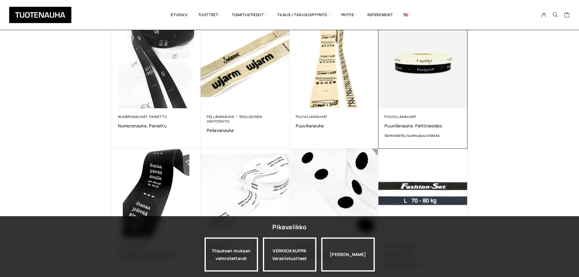 The width and height of the screenshot is (579, 277). What do you see at coordinates (290, 254) in the screenshot?
I see `a: VERKKOKAUPPAVarastotuotteet` at bounding box center [290, 254].